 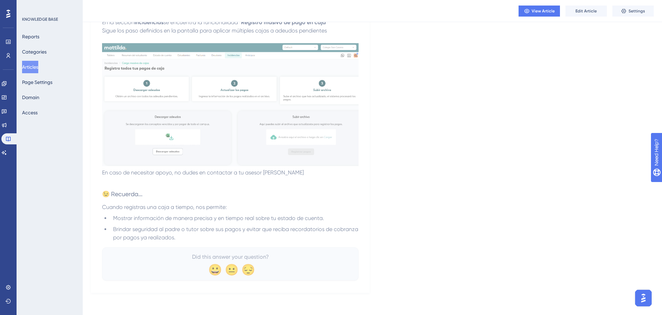 What do you see at coordinates (40, 19) in the screenshot?
I see `div: KNOWLEDGE BASE` at bounding box center [40, 19].